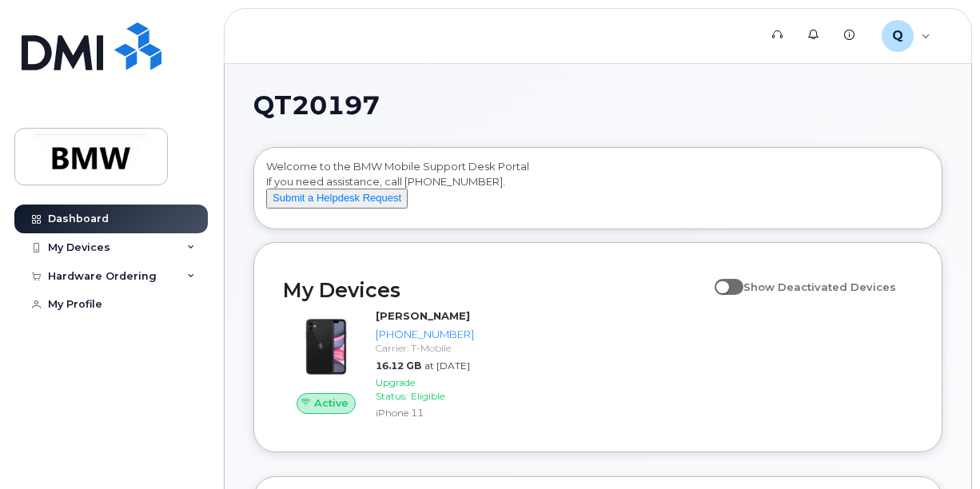 The width and height of the screenshot is (980, 489). Describe the element at coordinates (424, 348) in the screenshot. I see `div: Carrier: T-Mobile` at that location.